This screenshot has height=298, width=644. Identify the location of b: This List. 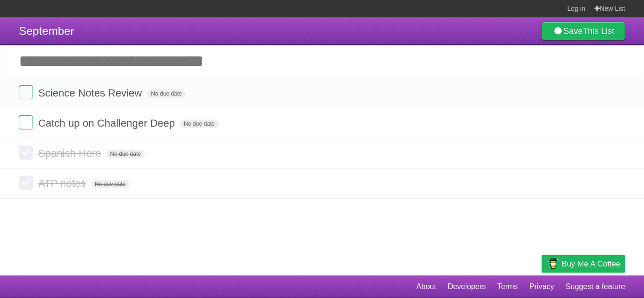
(598, 31).